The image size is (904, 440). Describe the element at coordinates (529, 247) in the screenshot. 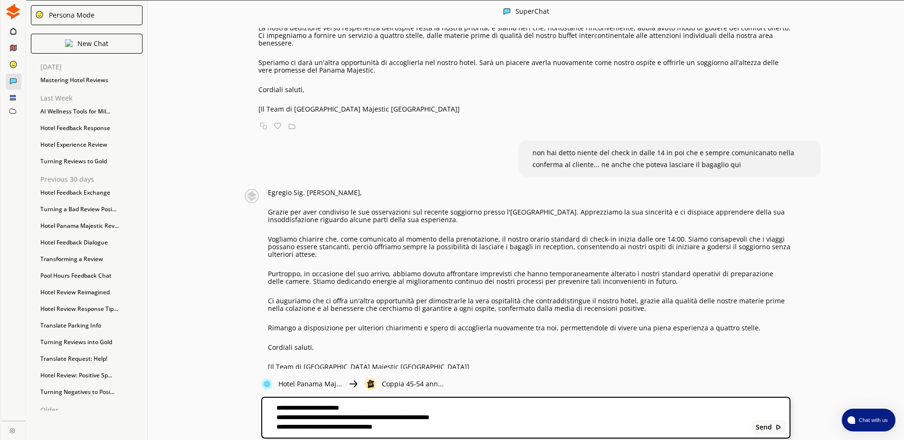

I see `p: Vogliamo chiarire che, come comunicato al momento della prenotazione, il nostro orario standard d...` at that location.